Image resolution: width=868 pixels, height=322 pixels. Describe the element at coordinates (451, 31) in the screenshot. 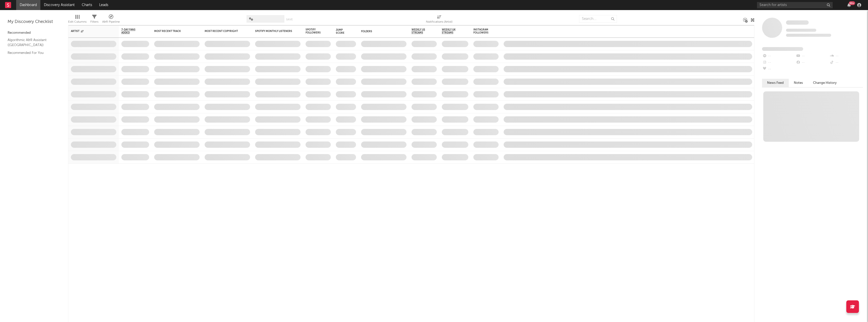

I see `span: Weekly UK Streams` at that location.